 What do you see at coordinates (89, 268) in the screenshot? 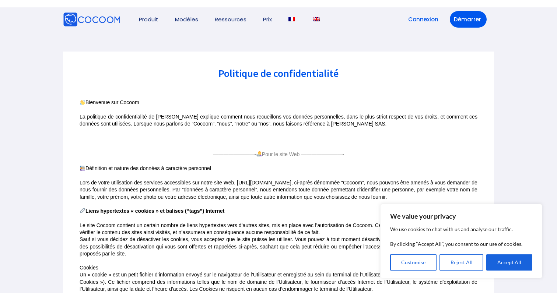
I see `span: Cookies` at bounding box center [89, 268].